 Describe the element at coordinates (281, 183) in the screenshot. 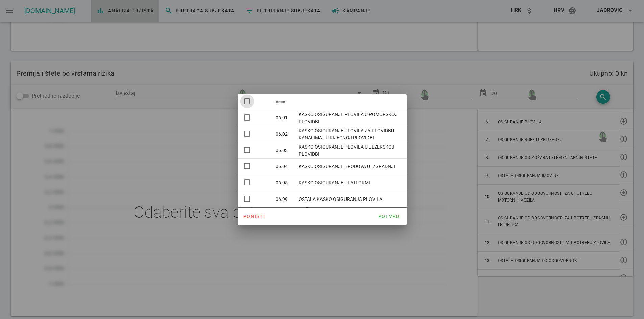

I see `td: 06.05` at that location.